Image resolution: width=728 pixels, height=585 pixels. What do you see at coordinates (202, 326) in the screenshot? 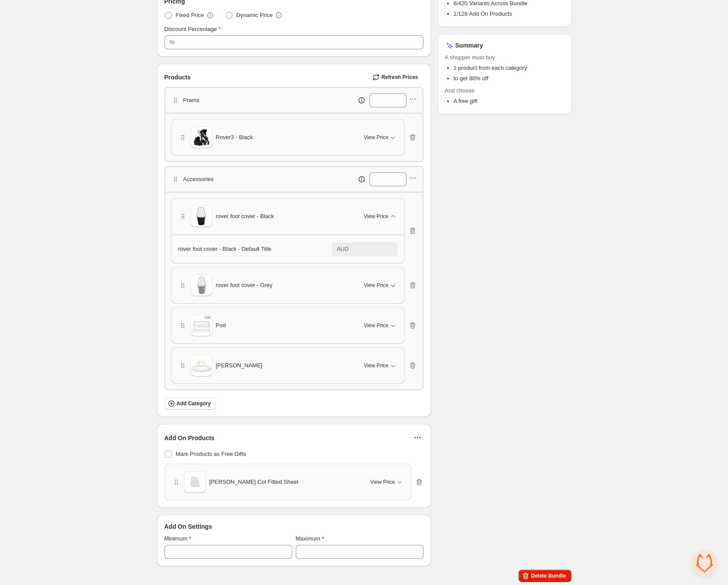
I see `img: Pod` at bounding box center [202, 326].